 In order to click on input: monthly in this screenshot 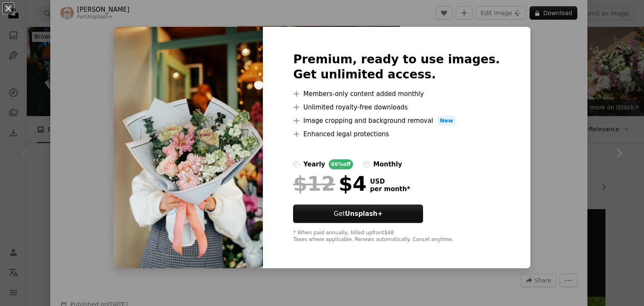, I will do `click(366, 165)`.